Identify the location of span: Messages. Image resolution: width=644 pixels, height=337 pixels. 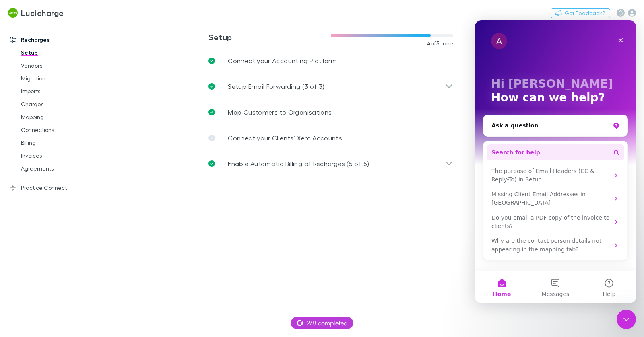
(81, 274).